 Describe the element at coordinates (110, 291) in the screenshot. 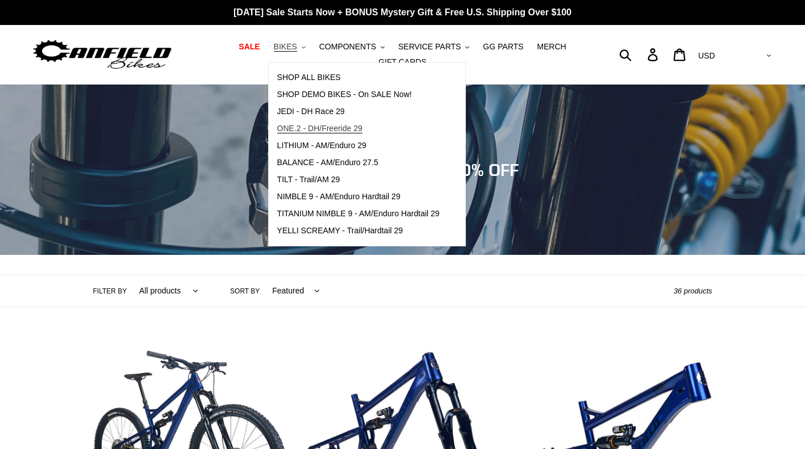

I see `label: Filter by` at that location.